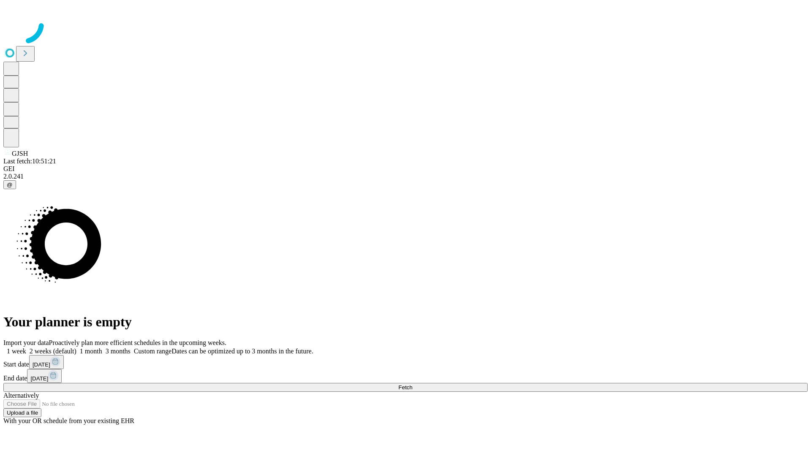 This screenshot has width=811, height=456. Describe the element at coordinates (20, 153) in the screenshot. I see `span: GJSH` at that location.